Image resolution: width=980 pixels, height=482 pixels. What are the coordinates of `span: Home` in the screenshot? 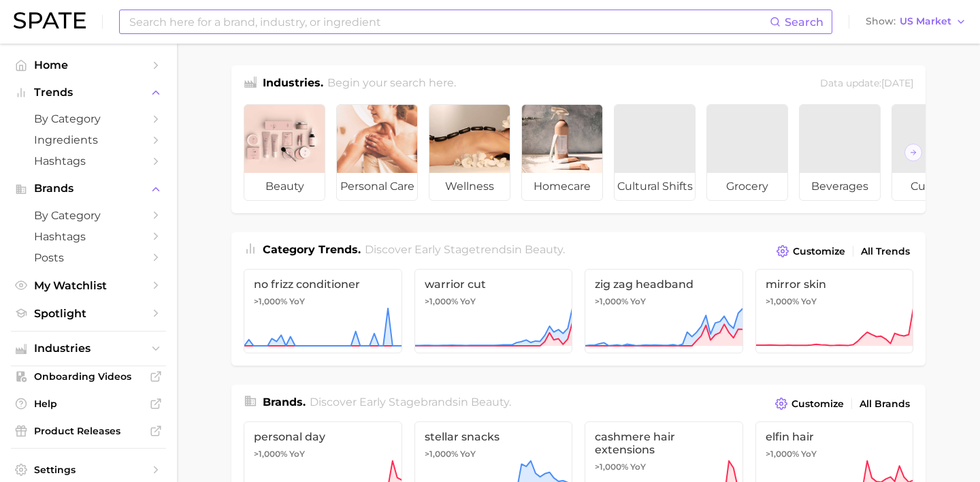 It's located at (88, 65).